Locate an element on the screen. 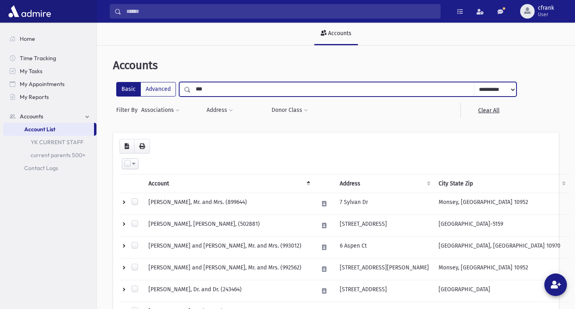 Image resolution: width=575 pixels, height=309 pixels. img: AdmirePro is located at coordinates (29, 11).